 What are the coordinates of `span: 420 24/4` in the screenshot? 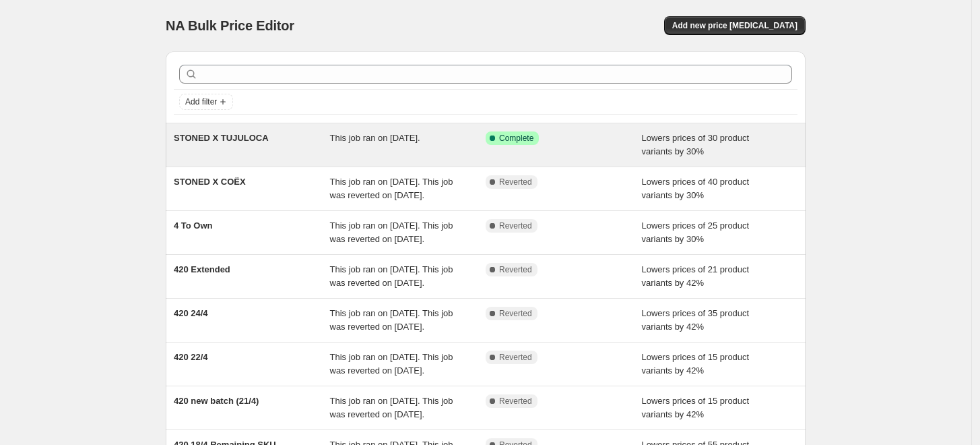 It's located at (190, 313).